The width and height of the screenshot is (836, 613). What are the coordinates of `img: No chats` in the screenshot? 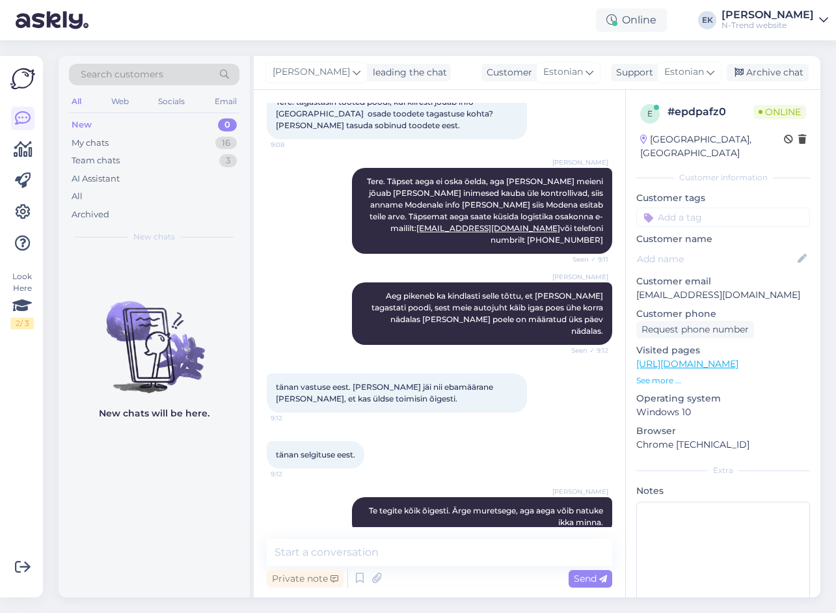 It's located at (154, 336).